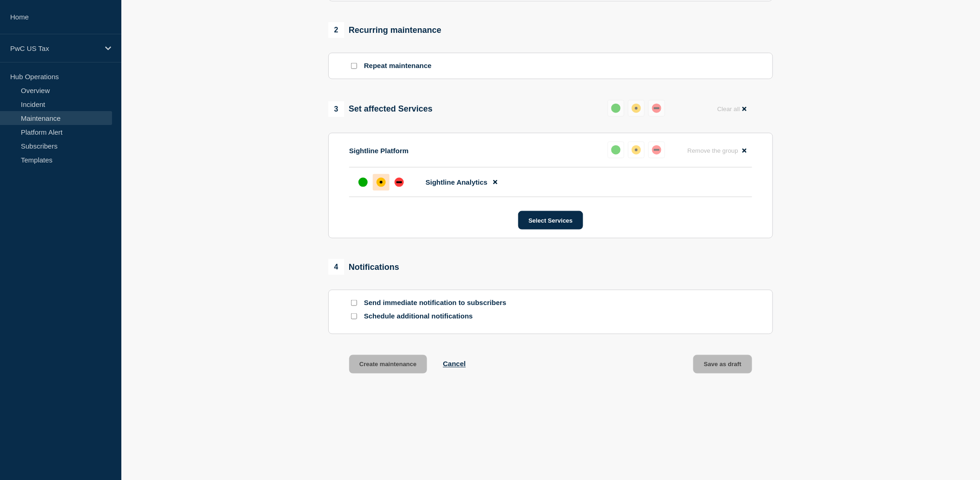 Image resolution: width=980 pixels, height=480 pixels. Describe the element at coordinates (354, 66) in the screenshot. I see `input: Repeat maintenance` at that location.